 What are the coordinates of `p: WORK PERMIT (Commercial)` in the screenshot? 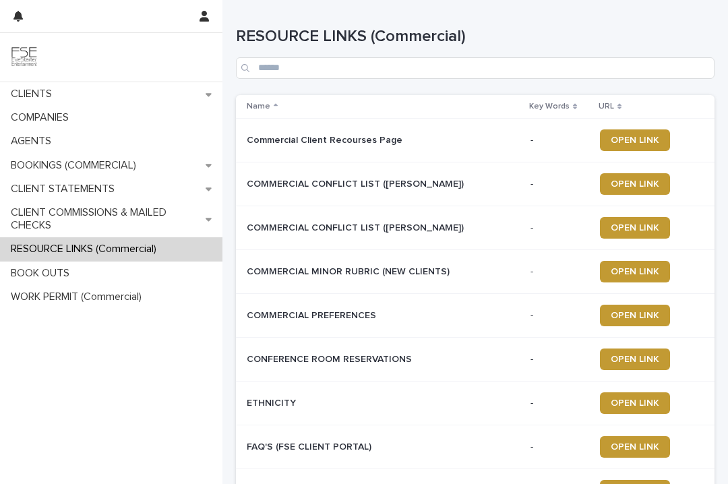 It's located at (79, 296).